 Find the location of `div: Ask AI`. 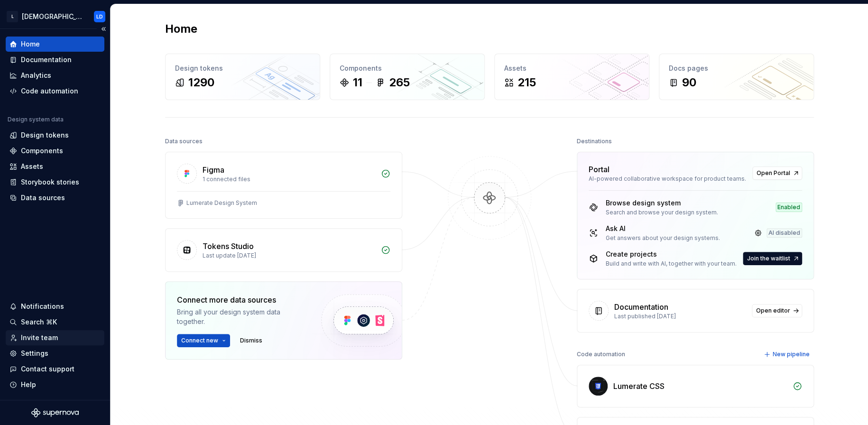

div: Ask AI is located at coordinates (663, 228).